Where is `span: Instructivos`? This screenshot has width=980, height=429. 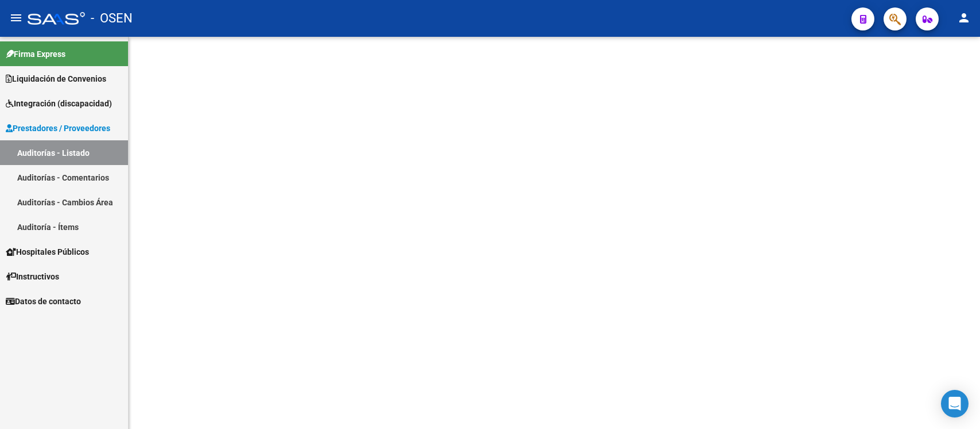 span: Instructivos is located at coordinates (32, 276).